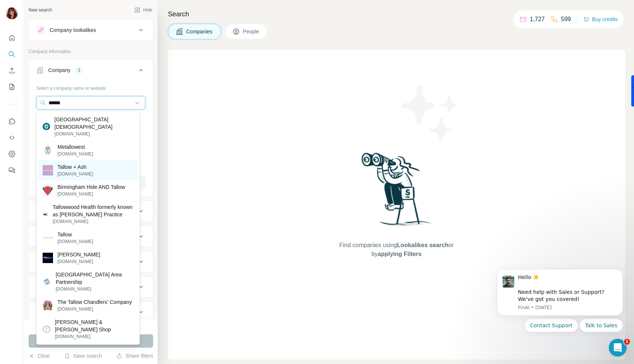 This screenshot has width=634, height=364. What do you see at coordinates (47, 126) in the screenshot?
I see `img: Tallowood Baptist Church` at bounding box center [47, 126].